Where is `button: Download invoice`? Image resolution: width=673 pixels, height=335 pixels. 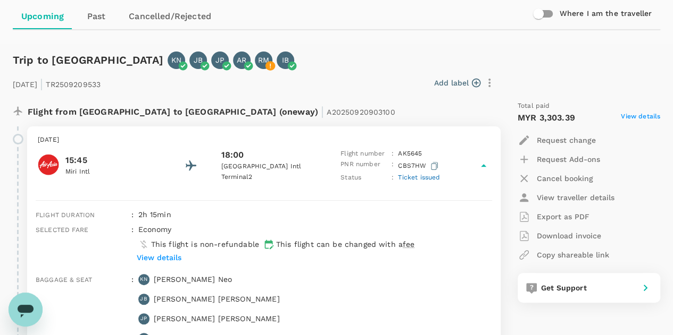 button: Download invoice is located at coordinates (559, 236).